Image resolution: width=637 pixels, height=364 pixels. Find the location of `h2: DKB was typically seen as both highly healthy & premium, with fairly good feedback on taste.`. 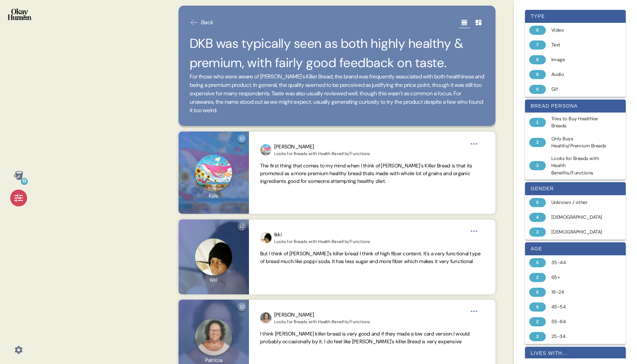

h2: DKB was typically seen as both highly healthy & premium, with fairly good feedback on taste. is located at coordinates (337, 53).